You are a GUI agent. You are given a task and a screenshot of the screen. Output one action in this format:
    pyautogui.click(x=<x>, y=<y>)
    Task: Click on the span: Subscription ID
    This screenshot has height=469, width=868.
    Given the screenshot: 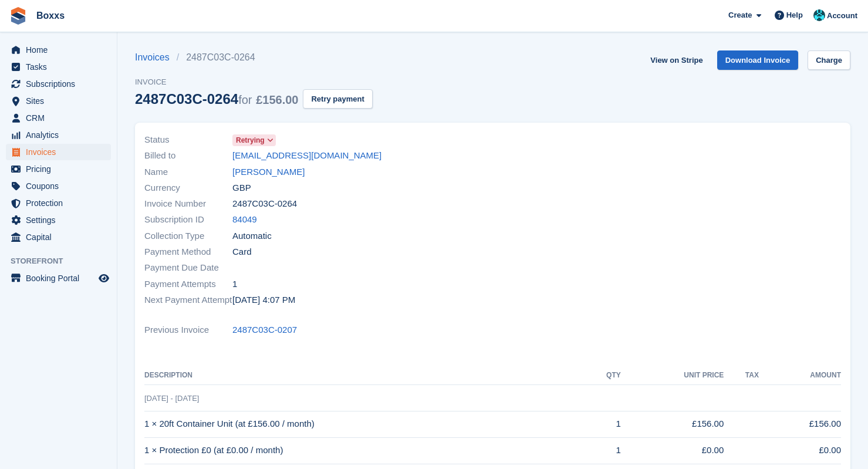 What is the action you would take?
    pyautogui.click(x=188, y=220)
    